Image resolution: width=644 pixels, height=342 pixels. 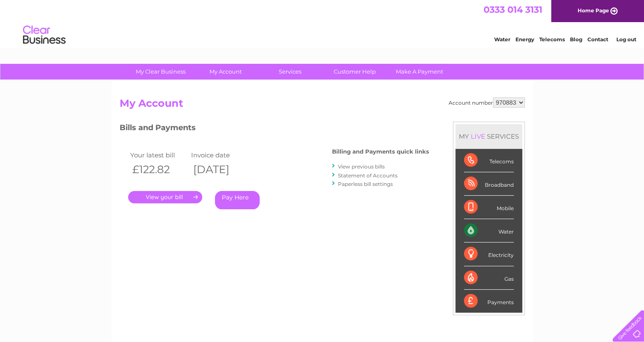 I want to click on a: Make A Payment, so click(x=419, y=72).